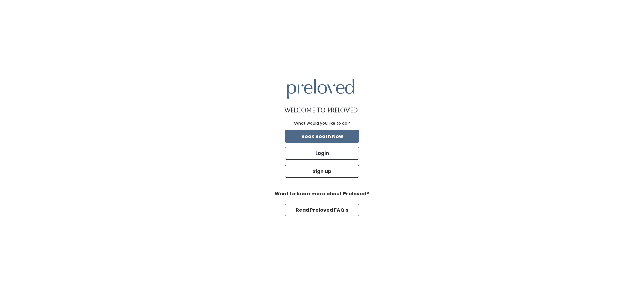  I want to click on button: Read Preloved FAQ's, so click(322, 210).